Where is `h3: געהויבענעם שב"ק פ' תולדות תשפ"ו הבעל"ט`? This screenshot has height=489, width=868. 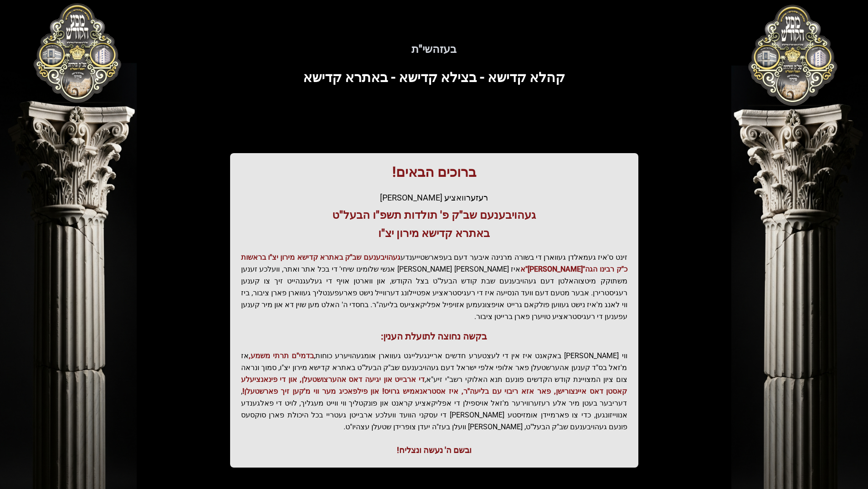 h3: געהויבענעם שב"ק פ' תולדות תשפ"ו הבעל"ט is located at coordinates (434, 215).